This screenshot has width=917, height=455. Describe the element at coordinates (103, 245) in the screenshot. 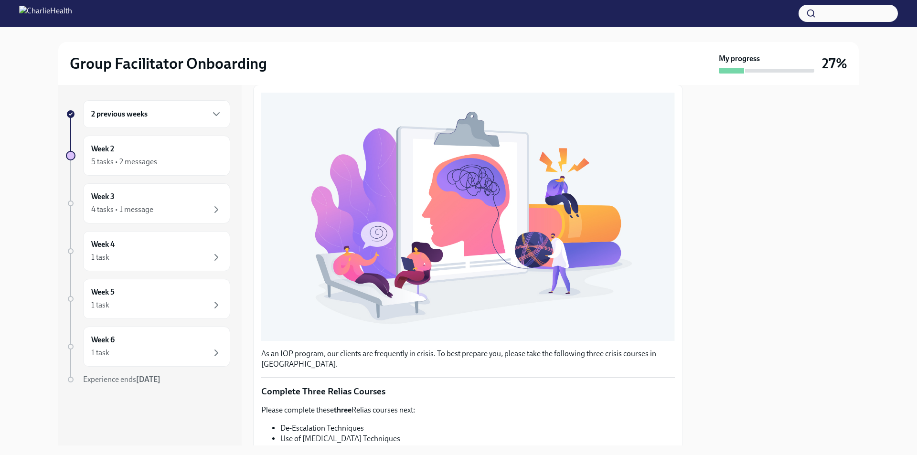

I see `h6: Week 4` at that location.